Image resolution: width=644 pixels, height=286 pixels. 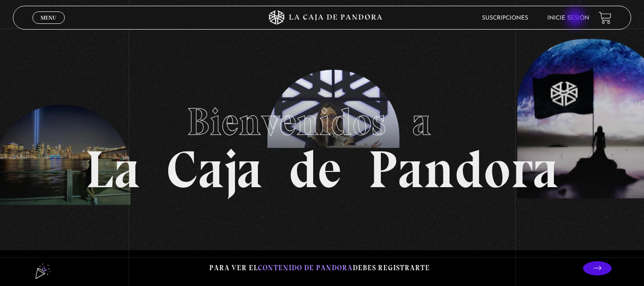 What do you see at coordinates (605, 17) in the screenshot?
I see `a: View your shopping cart` at bounding box center [605, 17].